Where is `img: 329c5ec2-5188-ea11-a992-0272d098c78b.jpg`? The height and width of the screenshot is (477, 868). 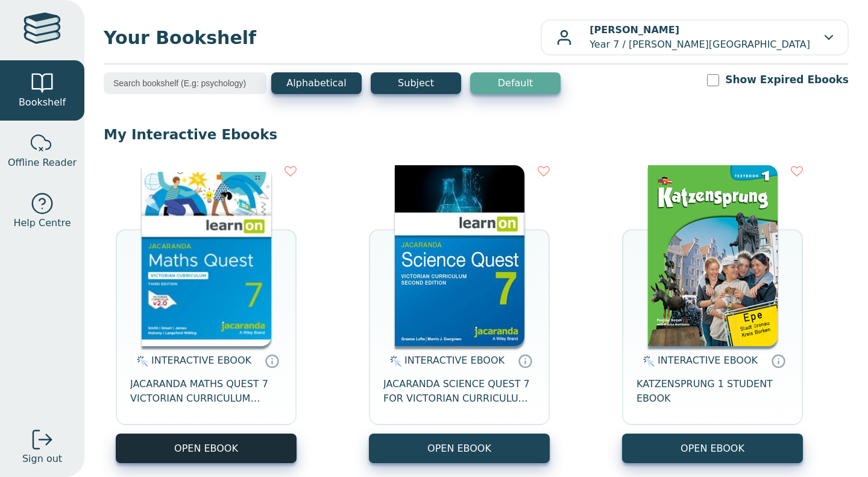
img: 329c5ec2-5188-ea11-a992-0272d098c78b.jpg is located at coordinates (459, 256).